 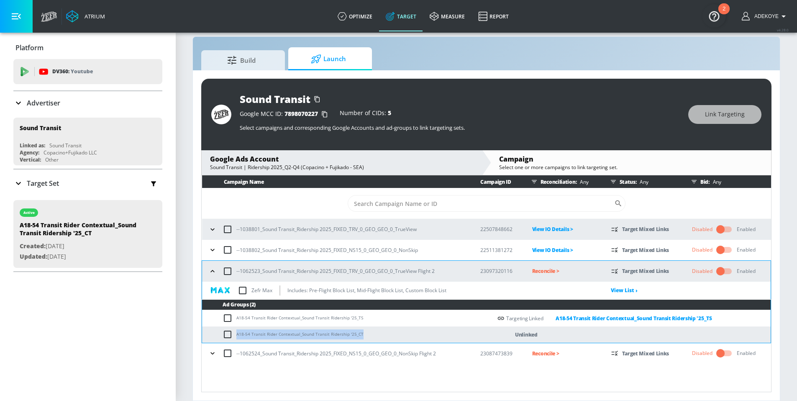 I want to click on p: 22507848662, so click(x=500, y=229).